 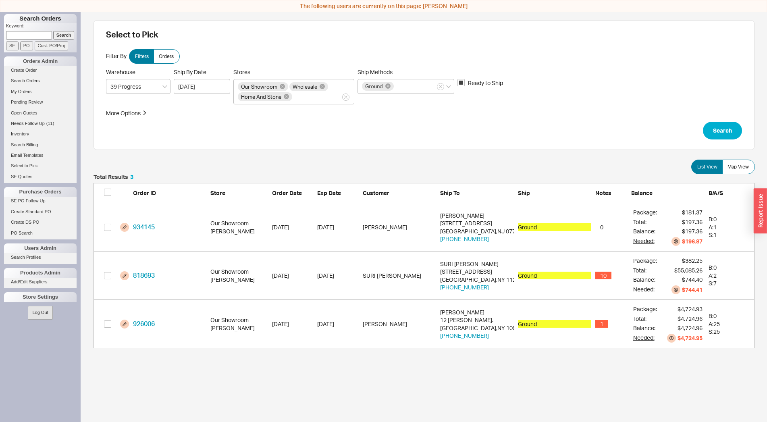 What do you see at coordinates (729, 276) in the screenshot?
I see `div: A: 2` at bounding box center [729, 276].